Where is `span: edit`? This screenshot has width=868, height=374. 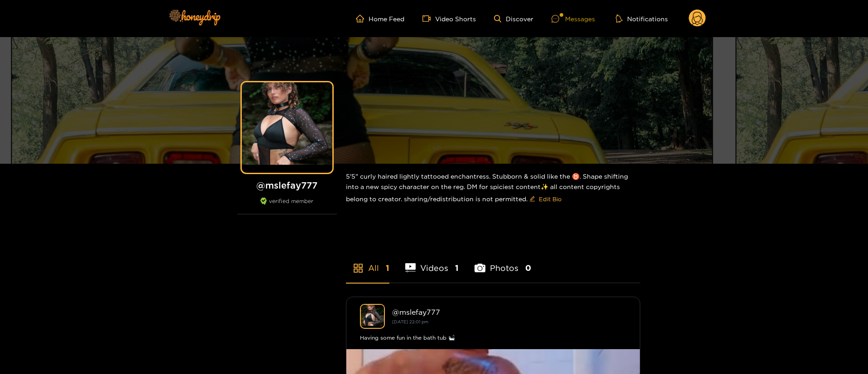
span: edit is located at coordinates (532, 199).